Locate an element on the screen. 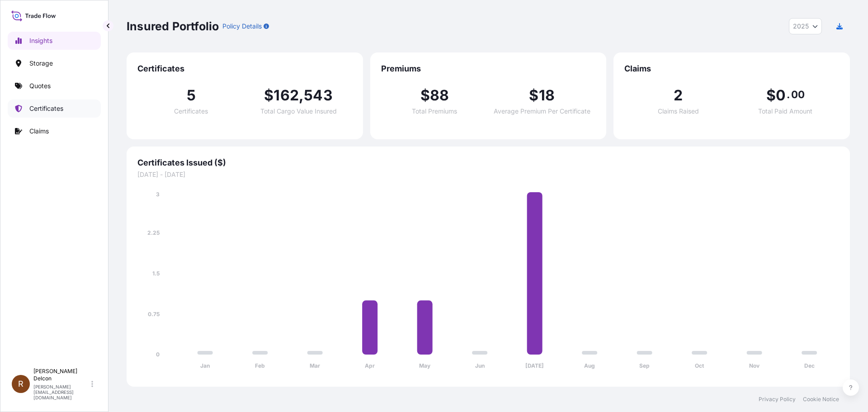  tspan: Nov is located at coordinates (754, 365).